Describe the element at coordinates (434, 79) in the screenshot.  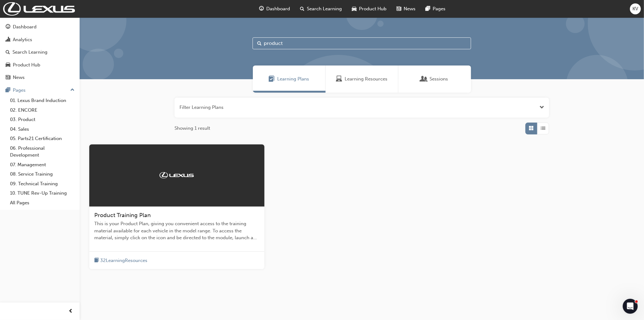
I see `a: SessionsSessions` at that location.